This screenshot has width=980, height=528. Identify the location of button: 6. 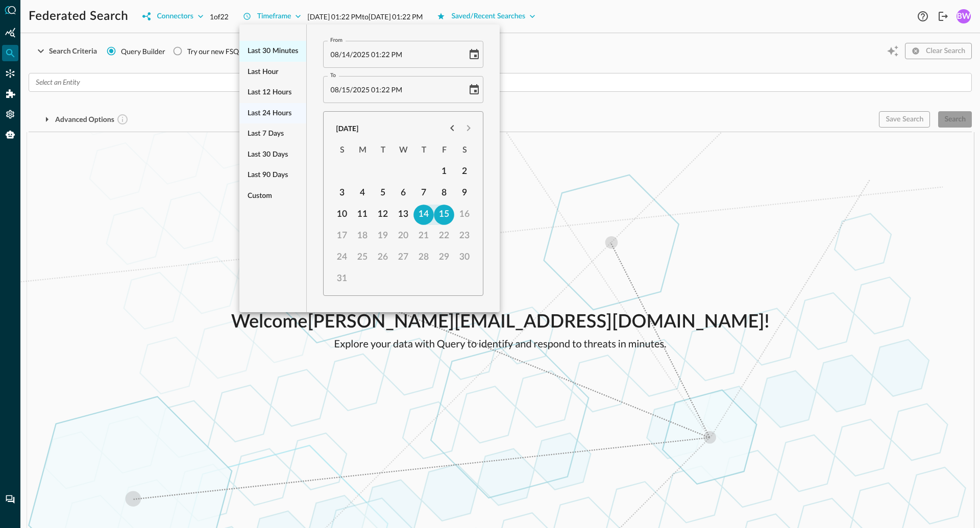
(403, 193).